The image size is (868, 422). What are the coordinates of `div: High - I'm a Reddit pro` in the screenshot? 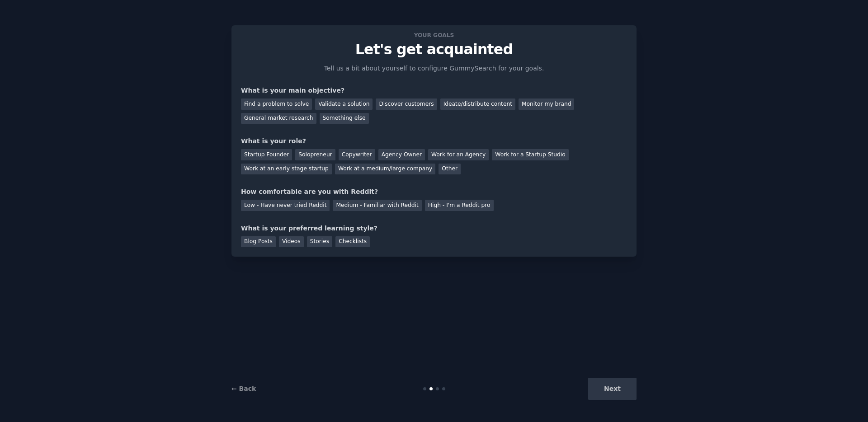 It's located at (460, 205).